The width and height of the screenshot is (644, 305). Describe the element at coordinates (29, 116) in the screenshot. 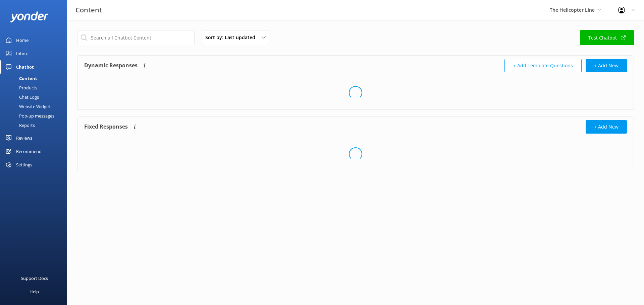

I see `div: Pop-up messages` at that location.